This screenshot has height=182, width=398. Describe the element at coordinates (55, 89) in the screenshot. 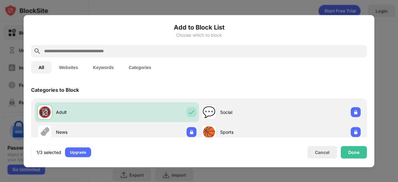

I see `div: Categories to Block` at that location.